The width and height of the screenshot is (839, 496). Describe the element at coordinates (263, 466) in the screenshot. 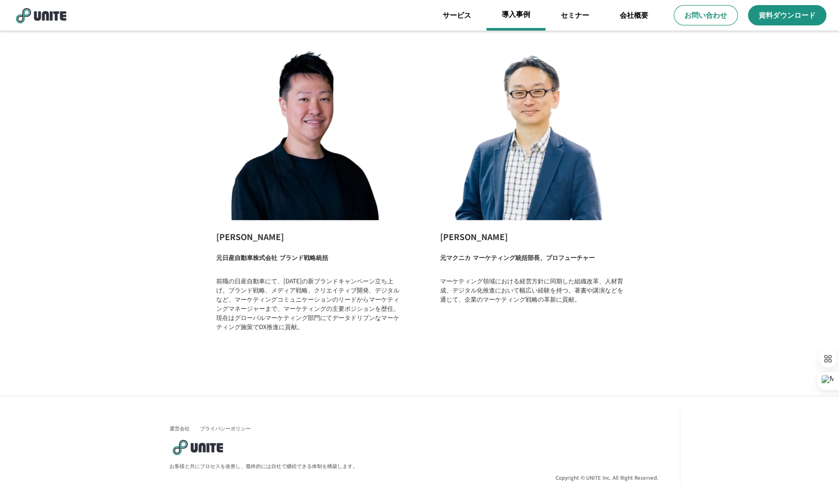

I see `p: お客様と共にプロセスを改善し、最終的には自社で継続できる体制を構築します。` at that location.